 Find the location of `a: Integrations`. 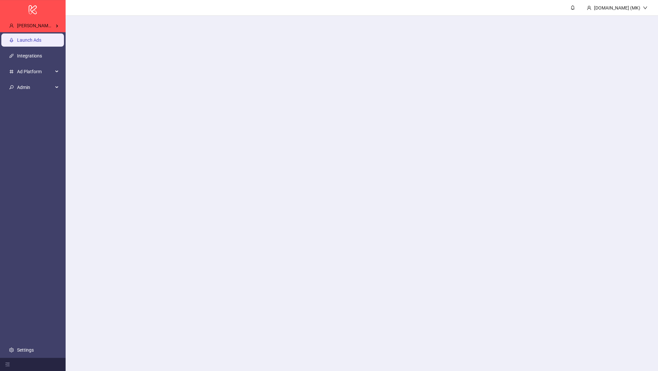

a: Integrations is located at coordinates (30, 56).